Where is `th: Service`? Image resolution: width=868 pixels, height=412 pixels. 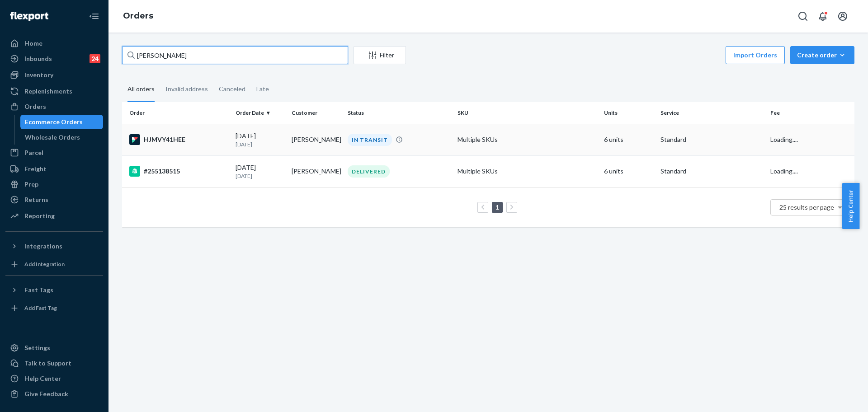
th: Service is located at coordinates (712, 113).